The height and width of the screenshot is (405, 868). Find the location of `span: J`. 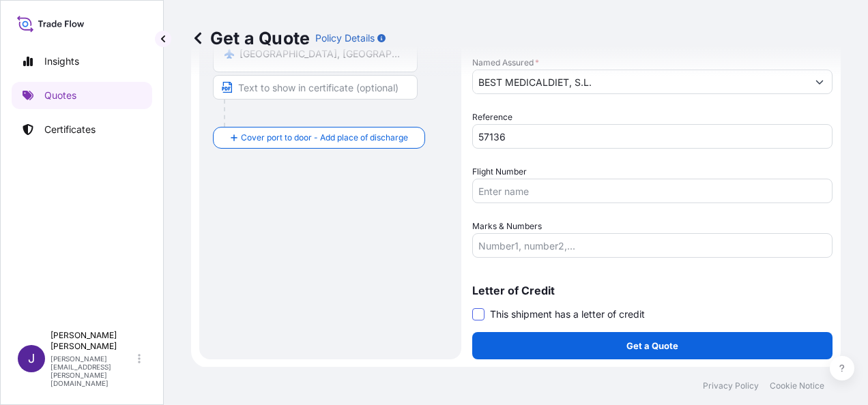

span: J is located at coordinates (31, 359).